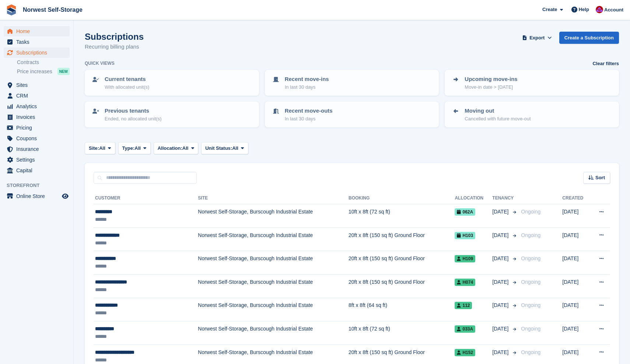 The image size is (630, 364). I want to click on span: Analytics, so click(38, 107).